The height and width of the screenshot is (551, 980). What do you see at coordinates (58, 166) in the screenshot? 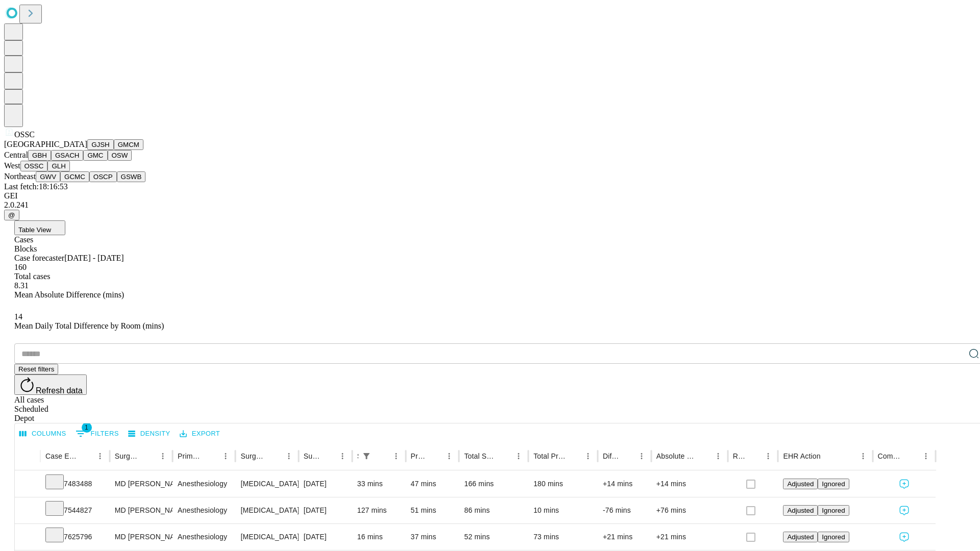
I see `button: GLH` at bounding box center [58, 166].